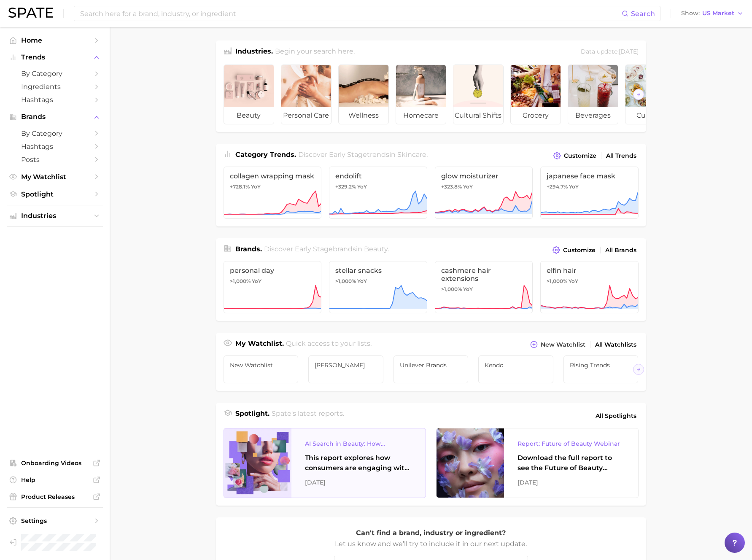 The height and width of the screenshot is (560, 752). What do you see at coordinates (259, 344) in the screenshot?
I see `h1: My Watchlist.` at bounding box center [259, 344].